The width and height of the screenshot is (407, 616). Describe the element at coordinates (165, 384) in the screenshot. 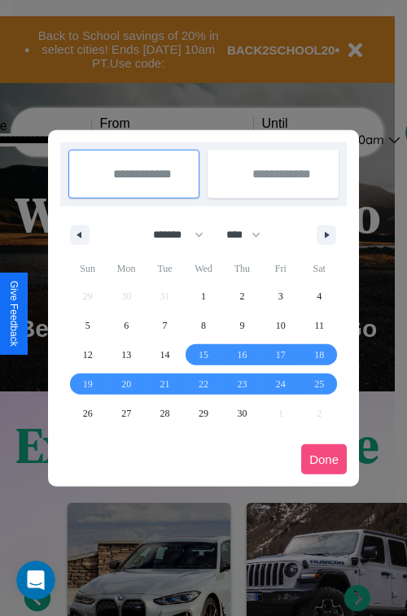

I see `span: 21` at that location.